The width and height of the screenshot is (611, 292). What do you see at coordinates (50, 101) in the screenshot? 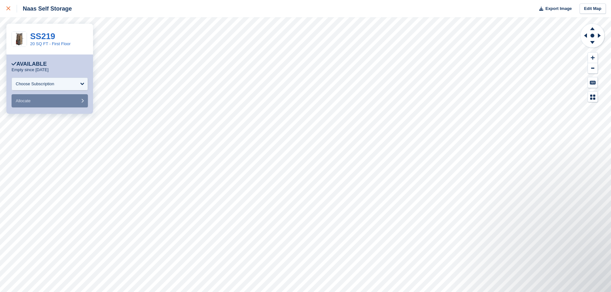
I see `button: Allocate` at bounding box center [50, 101].